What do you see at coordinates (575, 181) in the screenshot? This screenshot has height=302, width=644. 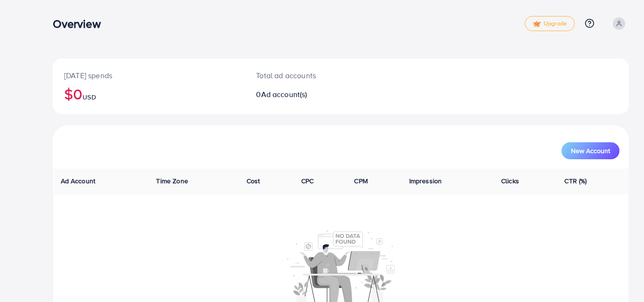 I see `span: CTR (%)` at bounding box center [575, 181].